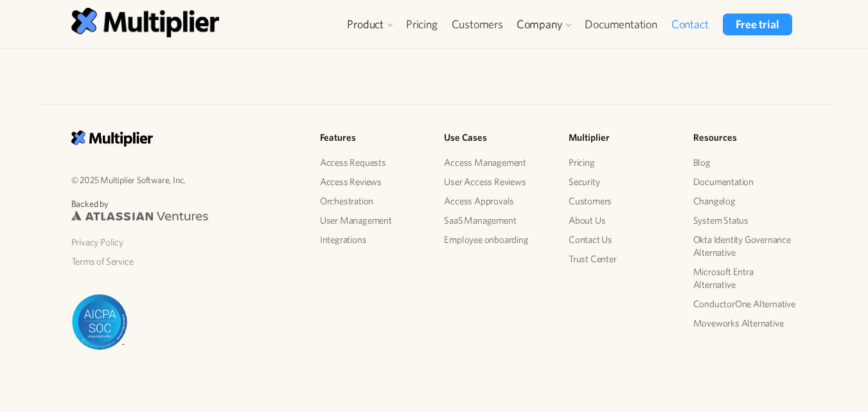 This screenshot has width=868, height=412. I want to click on a: Orchestration, so click(372, 201).